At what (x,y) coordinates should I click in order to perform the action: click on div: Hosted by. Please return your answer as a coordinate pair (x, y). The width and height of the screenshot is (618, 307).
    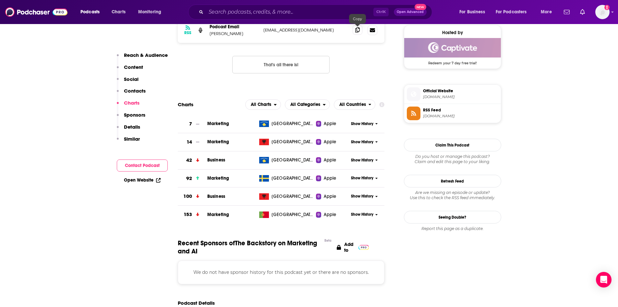
    Looking at the image, I should click on (452, 32).